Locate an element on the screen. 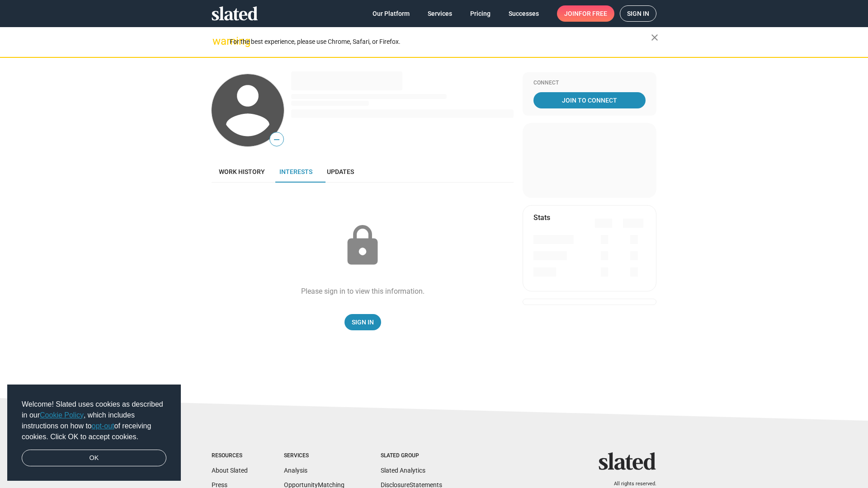 The width and height of the screenshot is (868, 488). div: Resources is located at coordinates (229, 455).